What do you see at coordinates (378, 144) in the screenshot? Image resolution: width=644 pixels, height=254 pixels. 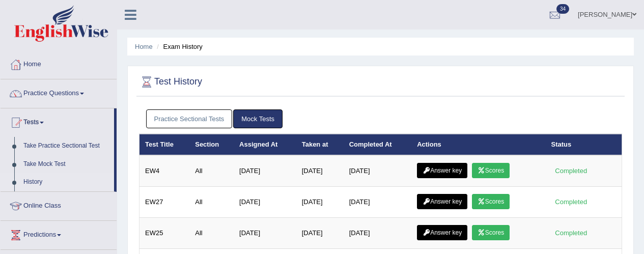 I see `th: Completed At` at bounding box center [378, 144].